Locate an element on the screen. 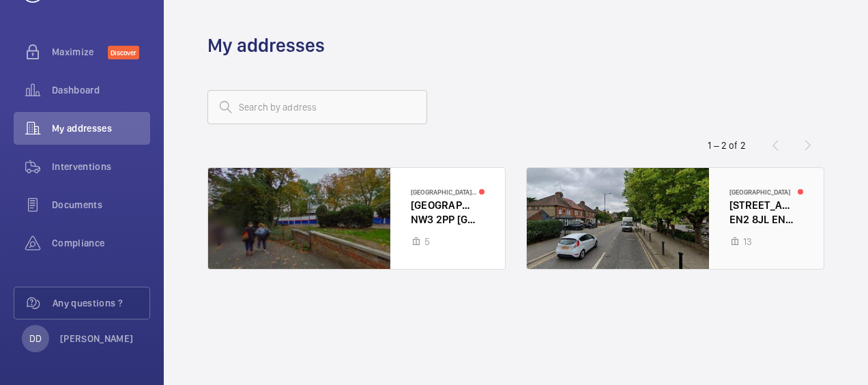  span: Compliance is located at coordinates (101, 243).